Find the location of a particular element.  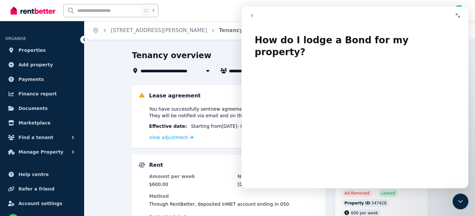

span: Ad: Removed is located at coordinates (357, 193).